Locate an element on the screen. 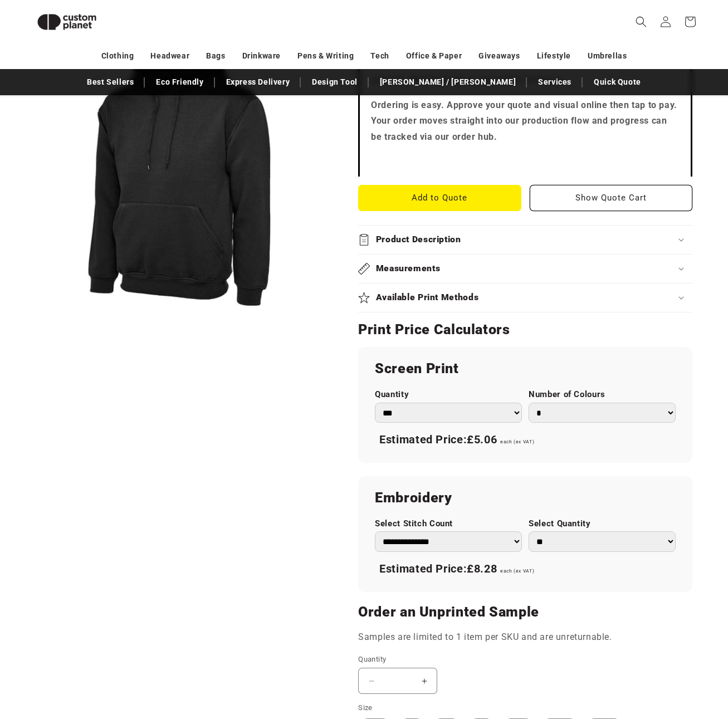 This screenshot has height=719, width=728. span: £5.06 is located at coordinates (482, 439).